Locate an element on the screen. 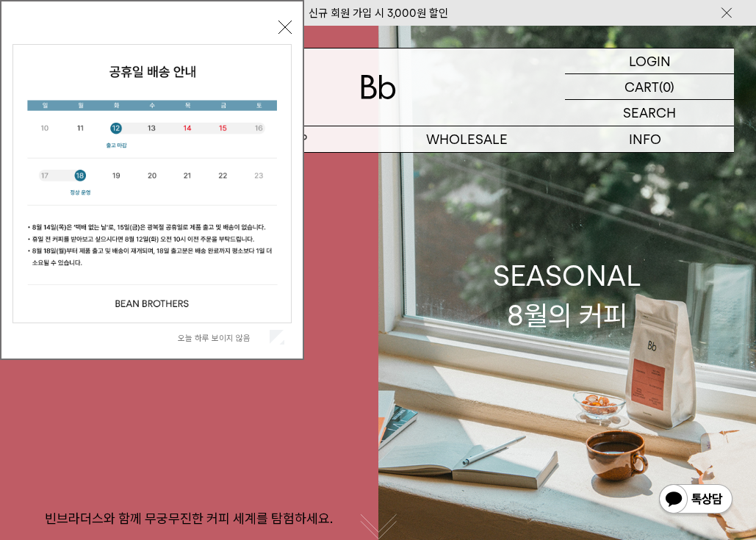  img: cb63d4bbb2e6550c365f227fdc69b27f_113810.jpg is located at coordinates (152, 184).